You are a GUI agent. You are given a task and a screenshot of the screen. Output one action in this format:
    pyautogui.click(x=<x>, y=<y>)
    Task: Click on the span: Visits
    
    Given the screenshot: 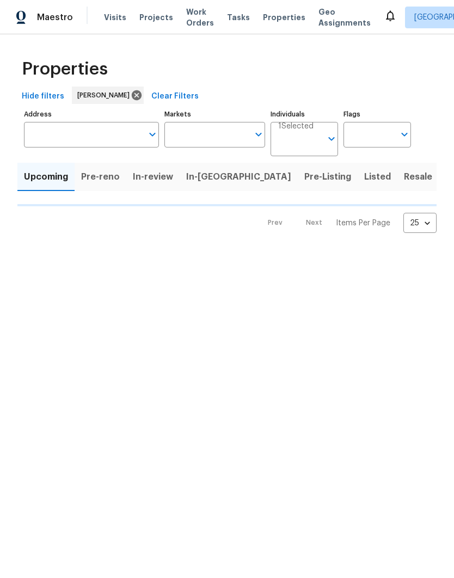 What is the action you would take?
    pyautogui.click(x=115, y=17)
    